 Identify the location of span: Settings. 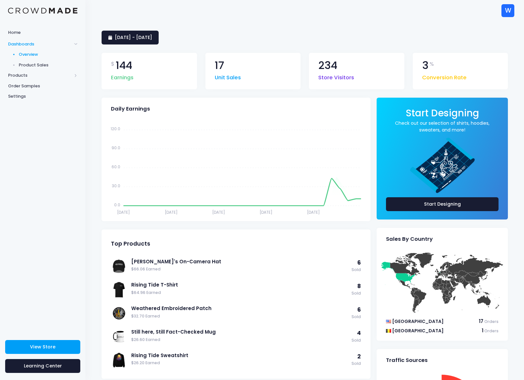
(43, 96).